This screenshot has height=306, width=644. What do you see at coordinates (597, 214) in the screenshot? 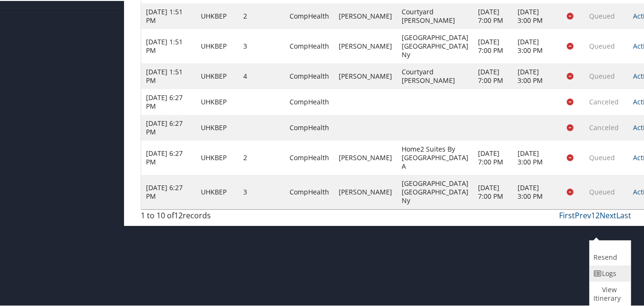
I see `a: 2` at bounding box center [597, 214].